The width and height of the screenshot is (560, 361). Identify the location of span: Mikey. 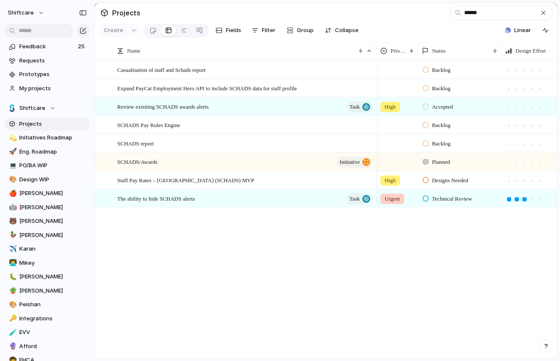
(53, 263).